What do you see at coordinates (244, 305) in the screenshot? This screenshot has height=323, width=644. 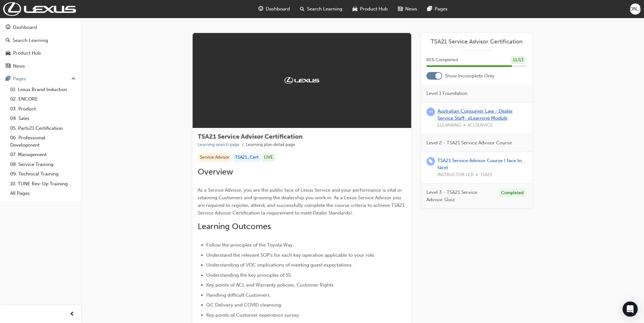 I see `span: QC Delivery and COVID cleansing.` at bounding box center [244, 305].